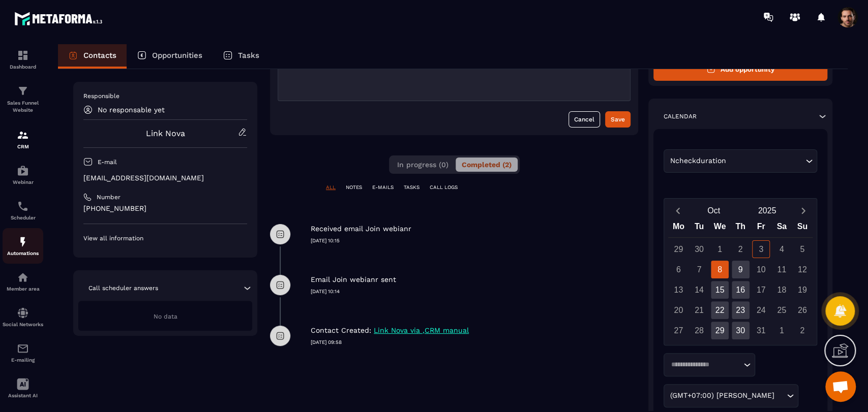 This screenshot has height=412, width=868. What do you see at coordinates (761, 310) in the screenshot?
I see `div: 24` at bounding box center [761, 310].